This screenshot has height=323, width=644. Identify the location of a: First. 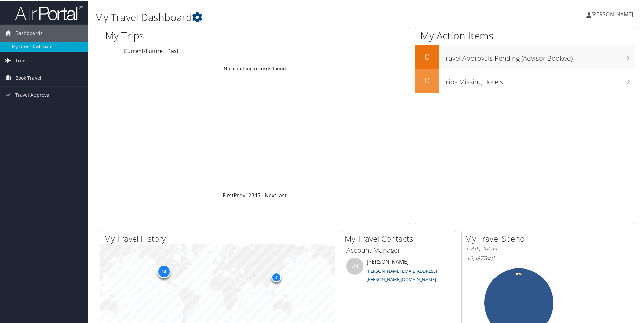
(228, 194).